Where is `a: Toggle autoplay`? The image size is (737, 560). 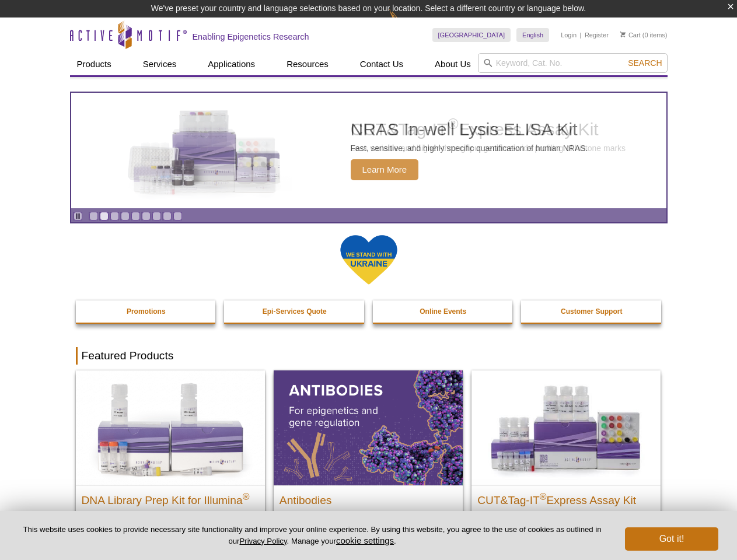 a: Toggle autoplay is located at coordinates (78, 216).